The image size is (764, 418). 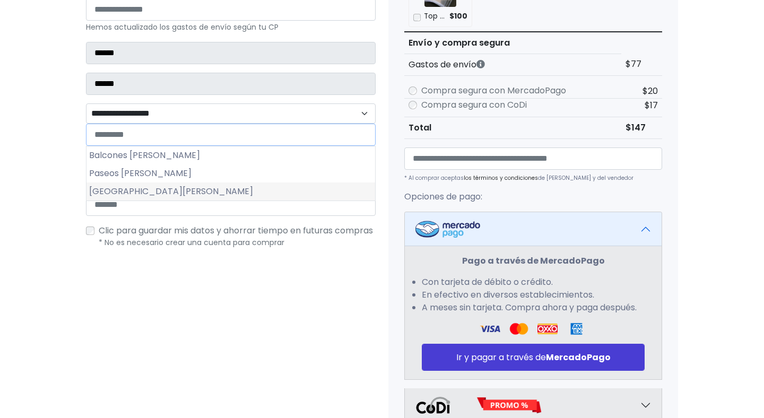 I want to click on label: Compra segura con CoDi, so click(x=474, y=105).